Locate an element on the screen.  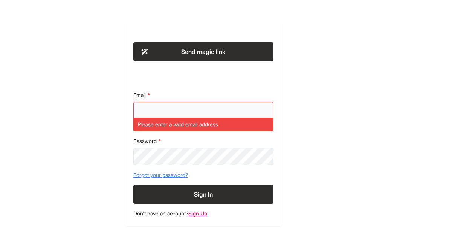
footer: Don't have an account? is located at coordinates (203, 213).